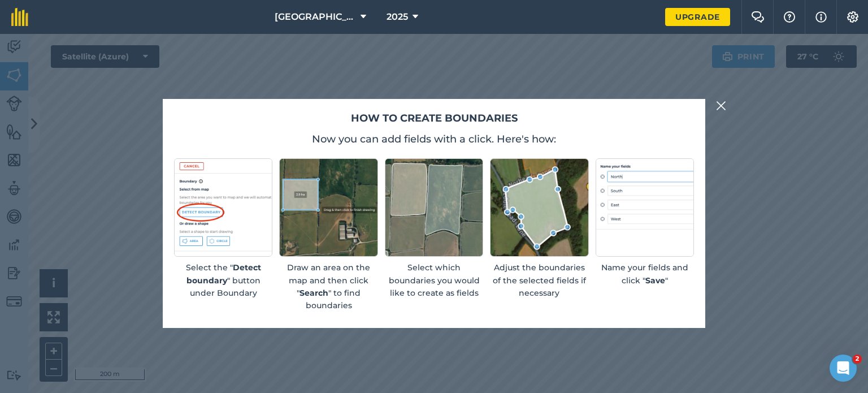 This screenshot has height=393, width=868. Describe the element at coordinates (313, 293) in the screenshot. I see `strong: Search` at that location.